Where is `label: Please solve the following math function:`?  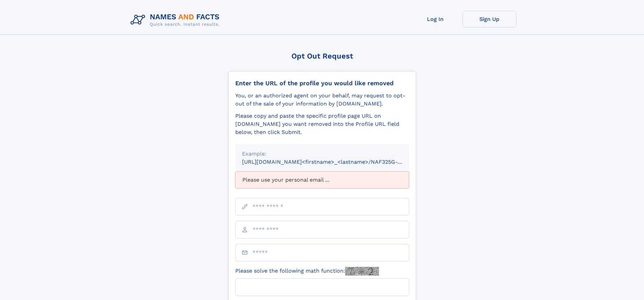 label: Please solve the following math function: is located at coordinates (307, 271).